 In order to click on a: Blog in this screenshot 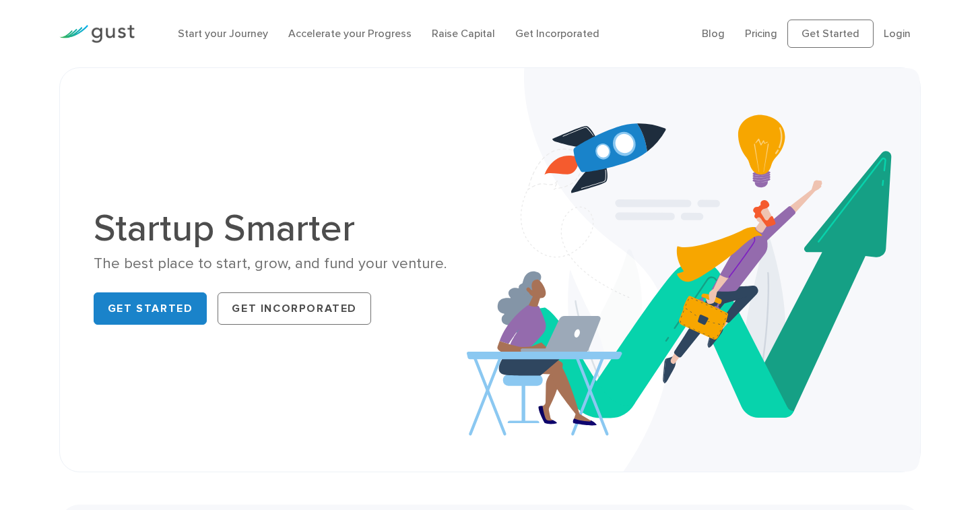, I will do `click(713, 33)`.